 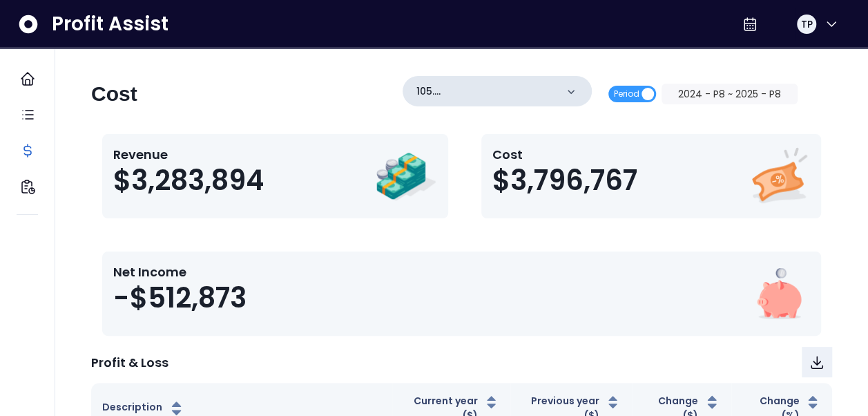 I want to click on p: Profit & Loss, so click(x=130, y=362).